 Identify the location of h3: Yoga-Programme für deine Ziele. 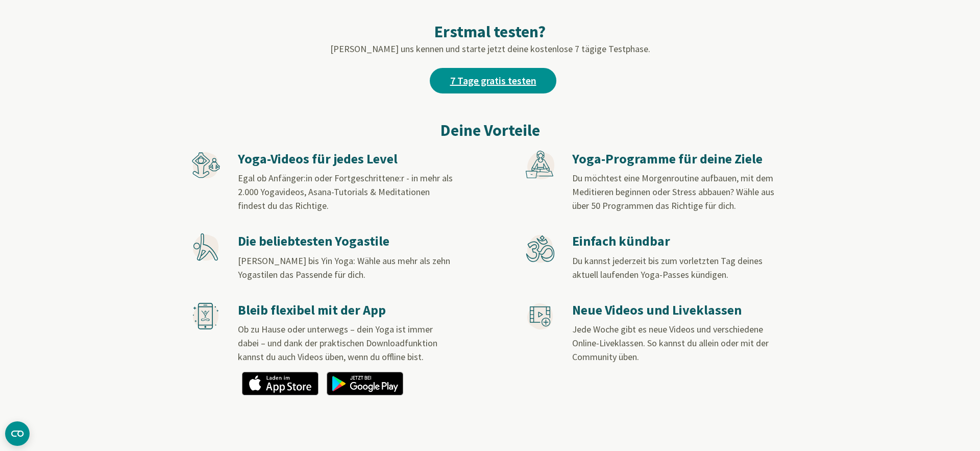
(680, 158).